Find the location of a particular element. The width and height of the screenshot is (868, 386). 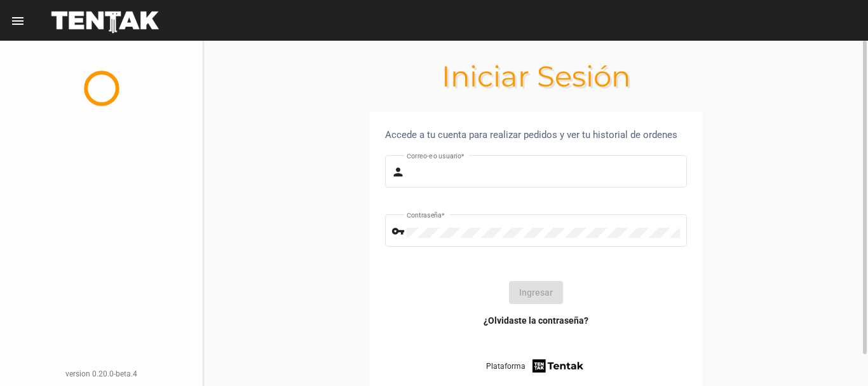

h1: Iniciar Sesión is located at coordinates (536, 77).